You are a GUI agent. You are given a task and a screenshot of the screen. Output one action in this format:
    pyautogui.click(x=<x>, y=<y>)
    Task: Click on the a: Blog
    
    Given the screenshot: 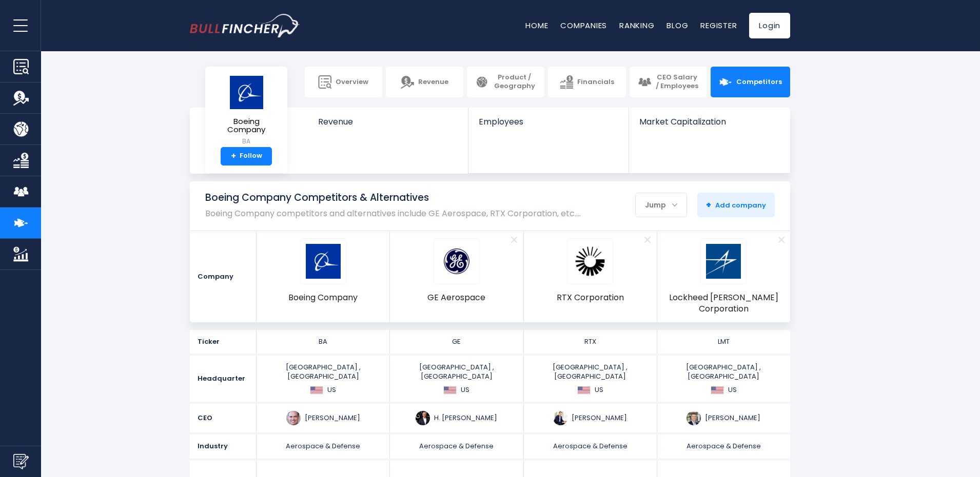 What is the action you would take?
    pyautogui.click(x=677, y=25)
    